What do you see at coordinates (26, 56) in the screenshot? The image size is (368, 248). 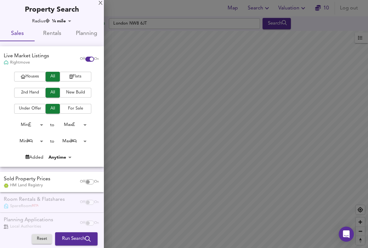 I see `div: Live Market Listings` at bounding box center [26, 56].